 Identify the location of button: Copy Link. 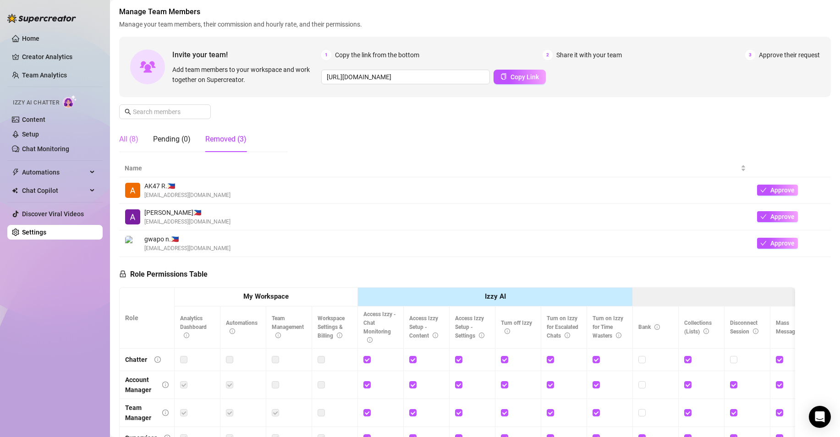
(520, 77).